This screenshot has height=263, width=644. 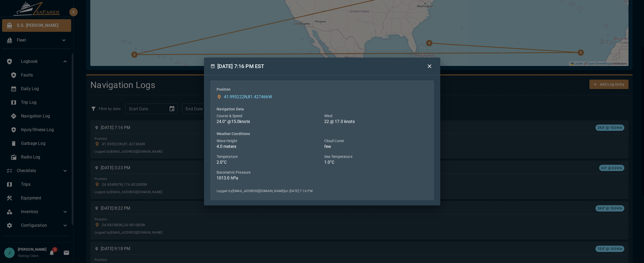 What do you see at coordinates (268, 147) in the screenshot?
I see `p: 4.0 meters` at bounding box center [268, 147].